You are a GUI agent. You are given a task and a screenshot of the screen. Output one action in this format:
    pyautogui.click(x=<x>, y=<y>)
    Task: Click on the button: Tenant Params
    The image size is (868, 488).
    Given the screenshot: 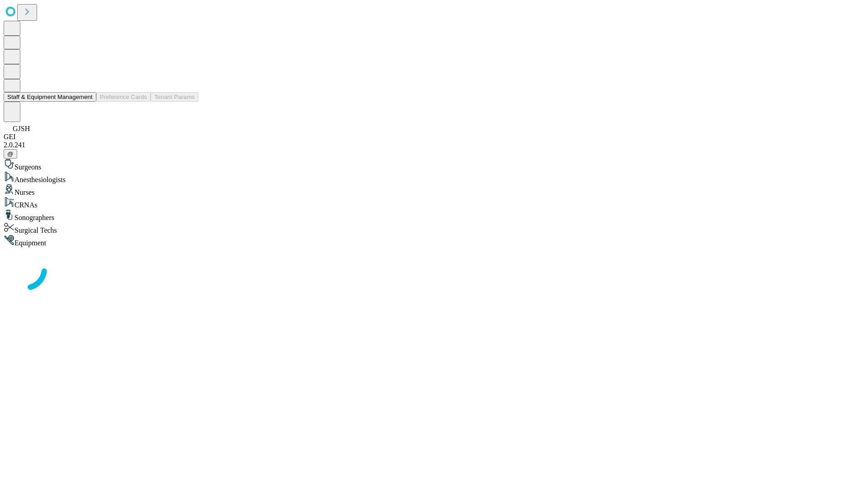 What is the action you would take?
    pyautogui.click(x=175, y=97)
    